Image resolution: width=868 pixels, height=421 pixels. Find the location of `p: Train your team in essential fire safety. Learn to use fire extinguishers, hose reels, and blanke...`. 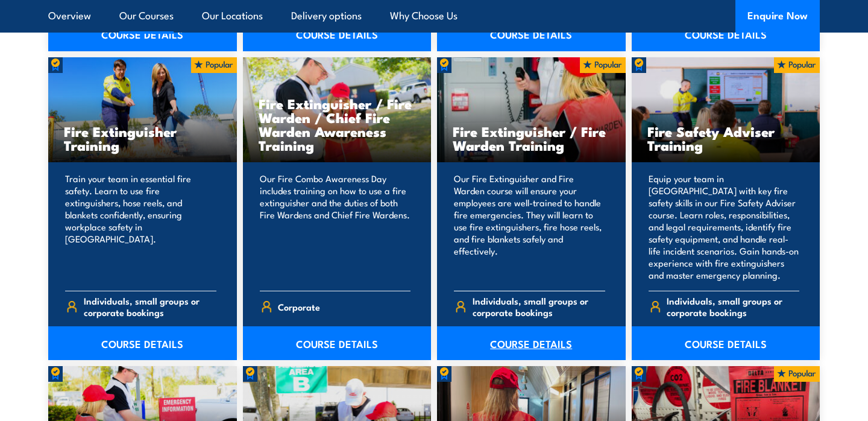

p: Train your team in essential fire safety. Learn to use fire extinguishers, hose reels, and blanke... is located at coordinates (140, 227).